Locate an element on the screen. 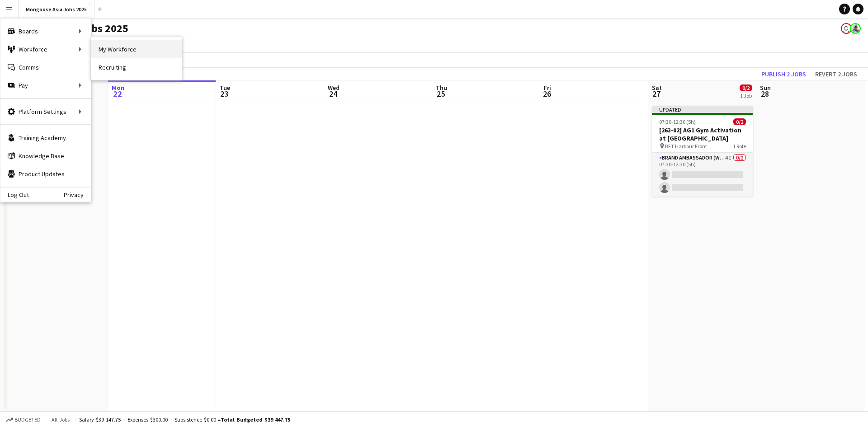 The image size is (868, 427). div: Pay is located at coordinates (46, 86).